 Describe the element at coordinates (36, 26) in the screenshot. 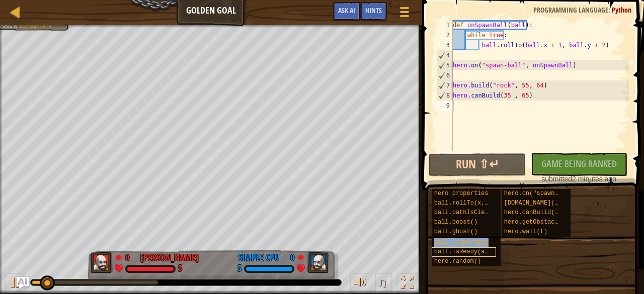

I see `span: Incomplete` at that location.